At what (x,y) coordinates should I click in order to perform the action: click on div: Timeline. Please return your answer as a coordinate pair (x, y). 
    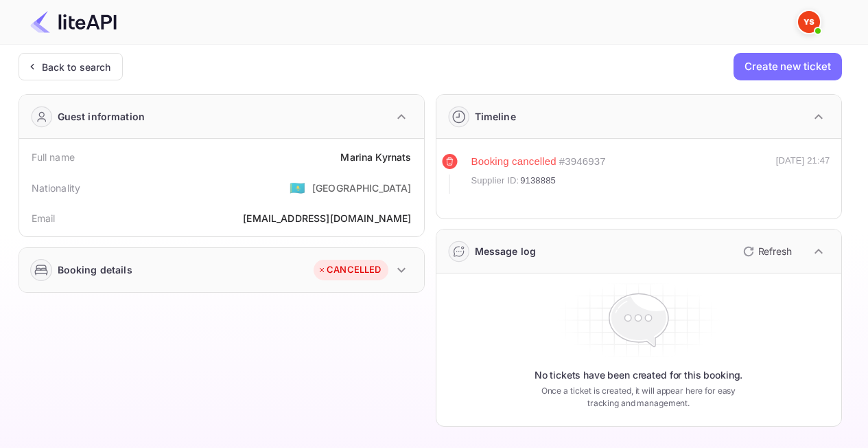
    Looking at the image, I should click on (495, 116).